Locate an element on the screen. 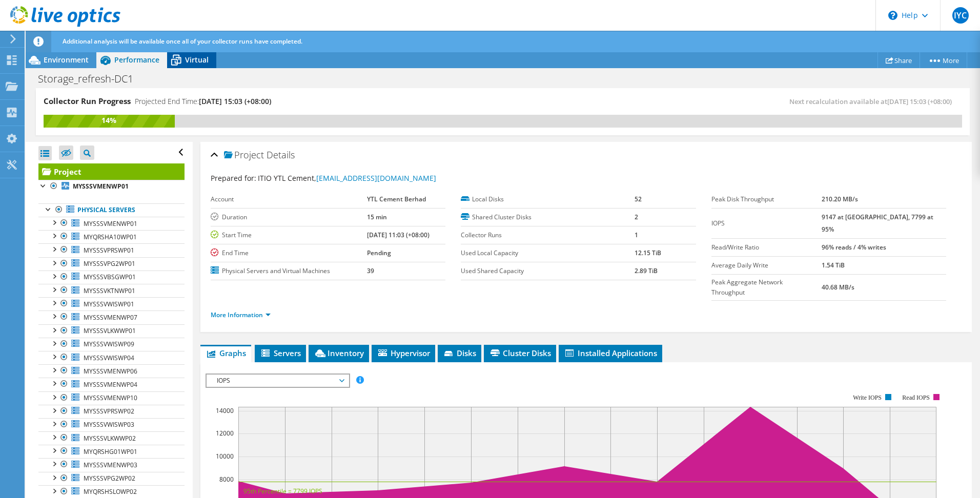  a: Share is located at coordinates (898, 60).